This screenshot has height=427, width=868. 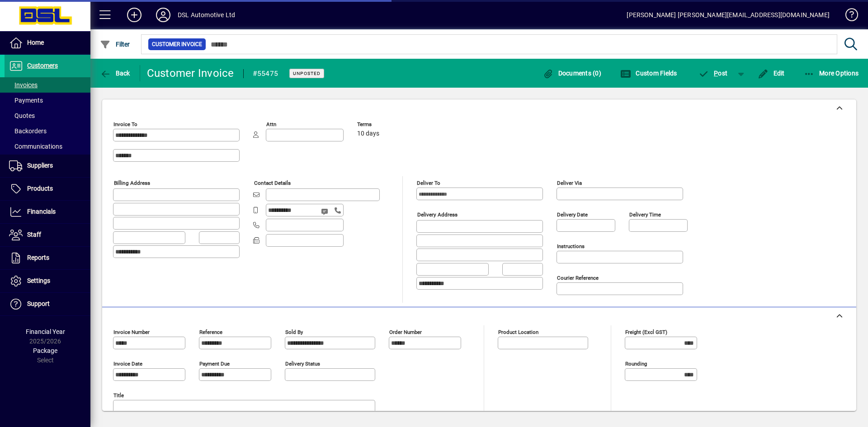 I want to click on span: Custom Fields, so click(x=649, y=74).